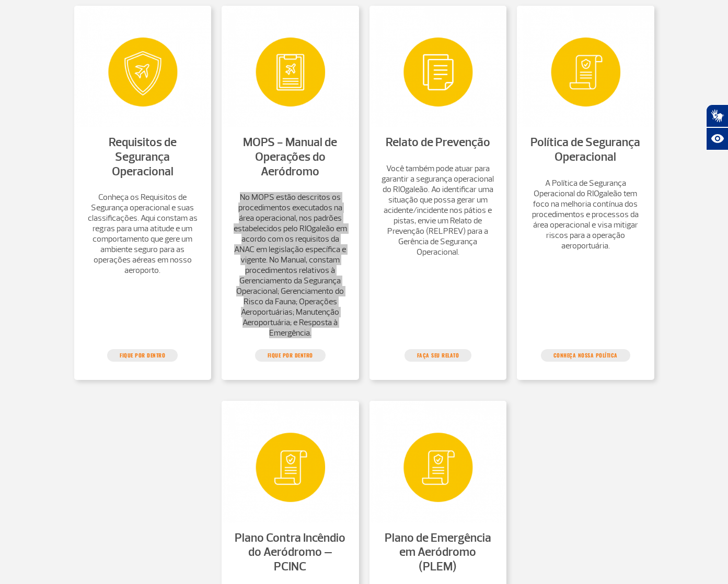  Describe the element at coordinates (585, 356) in the screenshot. I see `a: CONHEÇA NOSSA POLÍTICA` at that location.